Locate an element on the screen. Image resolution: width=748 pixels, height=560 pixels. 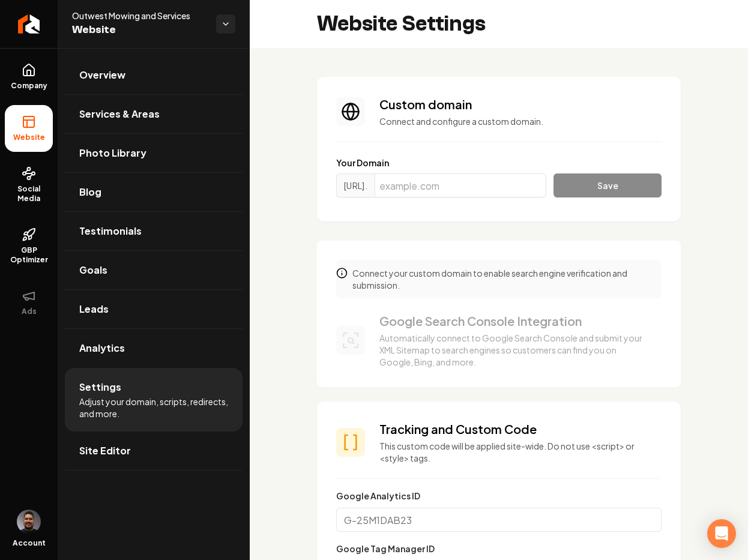
span: Social Media is located at coordinates (28, 193).